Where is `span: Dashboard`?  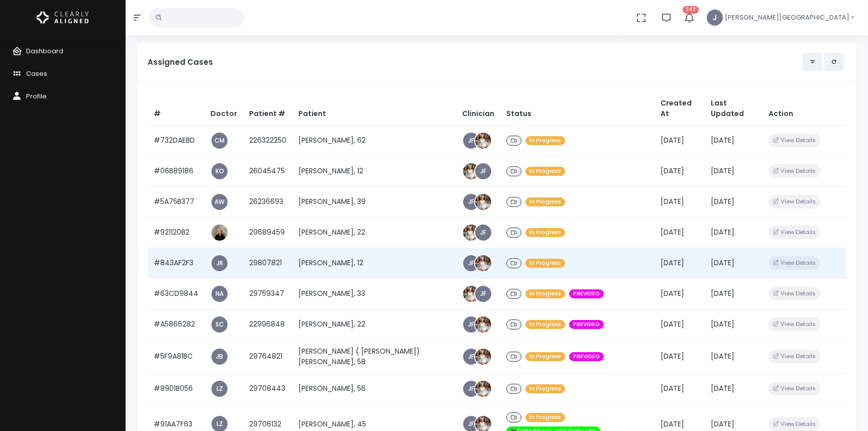 span: Dashboard is located at coordinates (45, 51).